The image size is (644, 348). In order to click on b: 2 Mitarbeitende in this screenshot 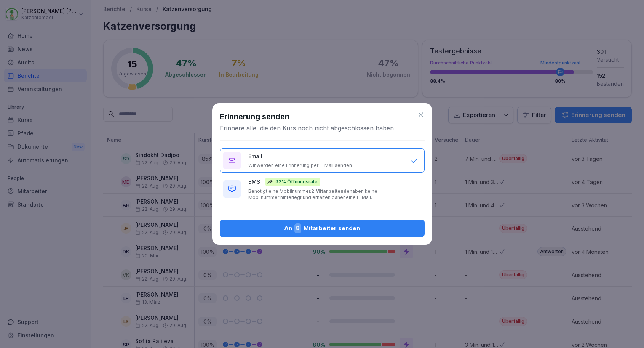, I will do `click(330, 191)`.